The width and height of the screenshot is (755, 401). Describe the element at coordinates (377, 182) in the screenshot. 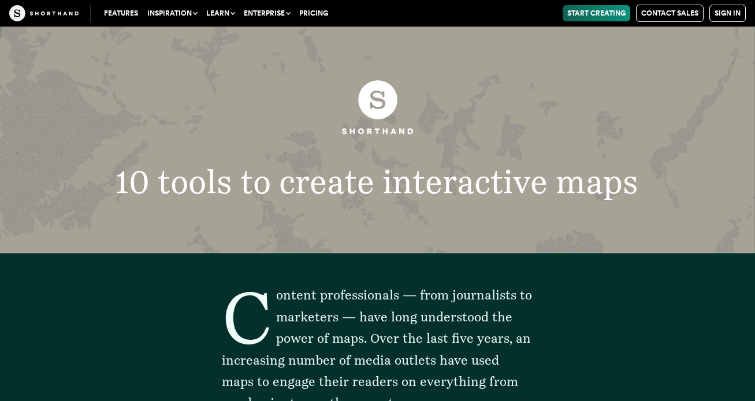

I see `h1: 10 tools to create interactive maps` at that location.